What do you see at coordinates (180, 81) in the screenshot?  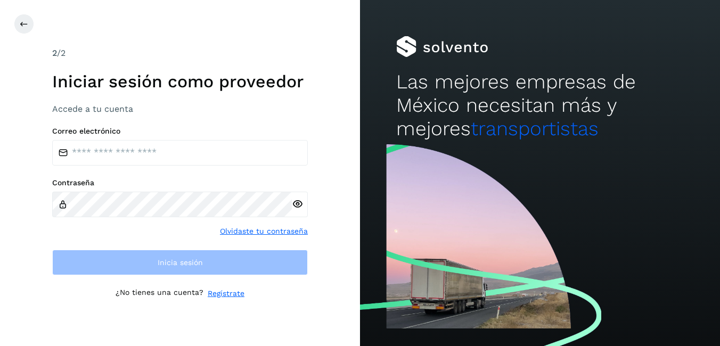 I see `h1: Iniciar sesión como proveedor` at bounding box center [180, 81].